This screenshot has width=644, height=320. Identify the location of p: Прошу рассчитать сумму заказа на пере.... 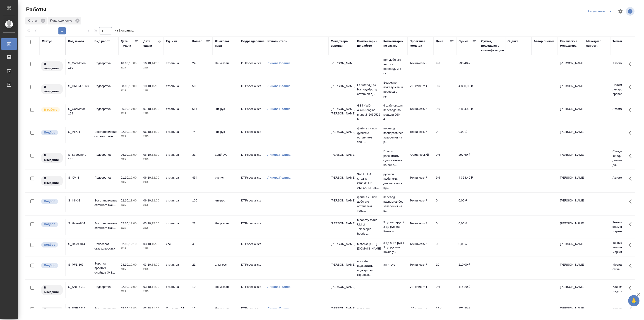
(394, 158).